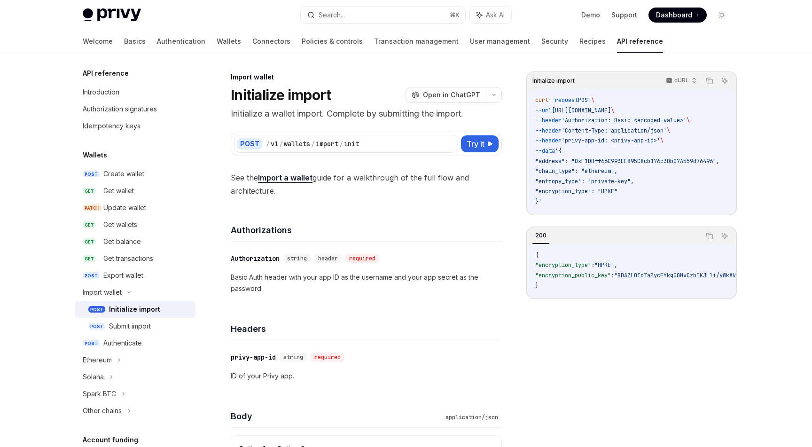 This screenshot has width=812, height=447. I want to click on div: Initialize import, so click(134, 309).